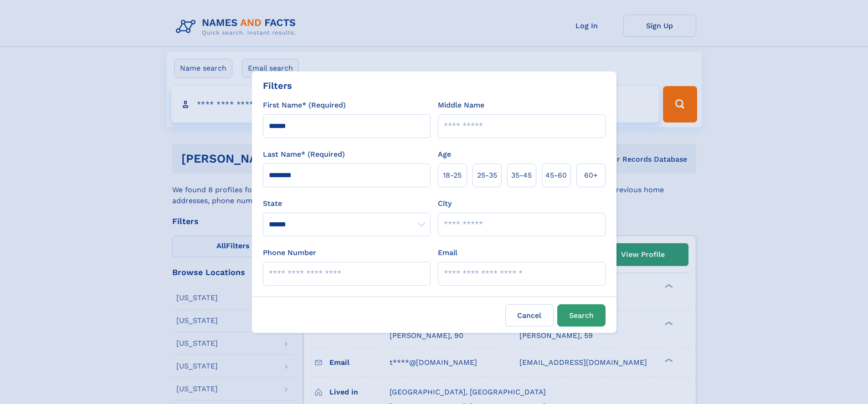 The image size is (868, 404). What do you see at coordinates (305, 106) in the screenshot?
I see `label: First Name* (Required)` at bounding box center [305, 106].